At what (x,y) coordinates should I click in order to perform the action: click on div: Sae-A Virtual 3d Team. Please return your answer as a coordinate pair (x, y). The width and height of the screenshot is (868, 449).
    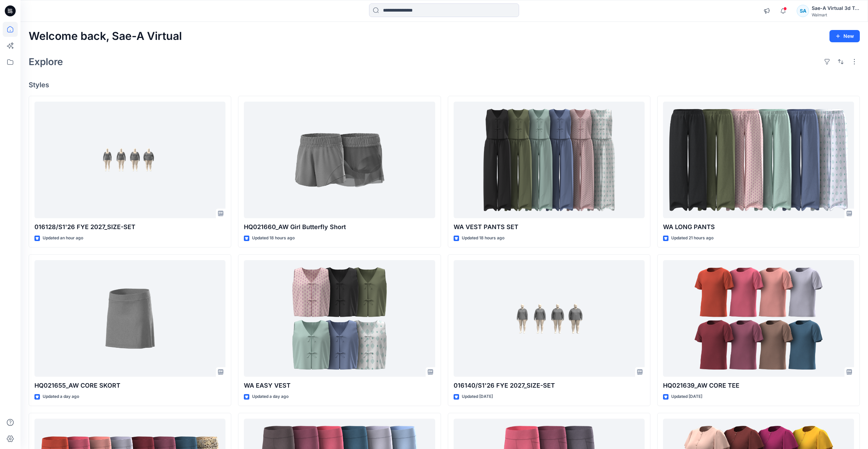
    Looking at the image, I should click on (835, 8).